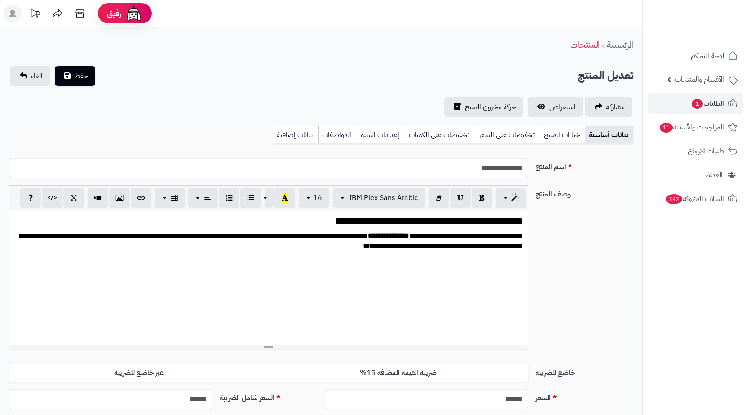  Describe the element at coordinates (134, 13) in the screenshot. I see `img: ai-face.png` at that location.